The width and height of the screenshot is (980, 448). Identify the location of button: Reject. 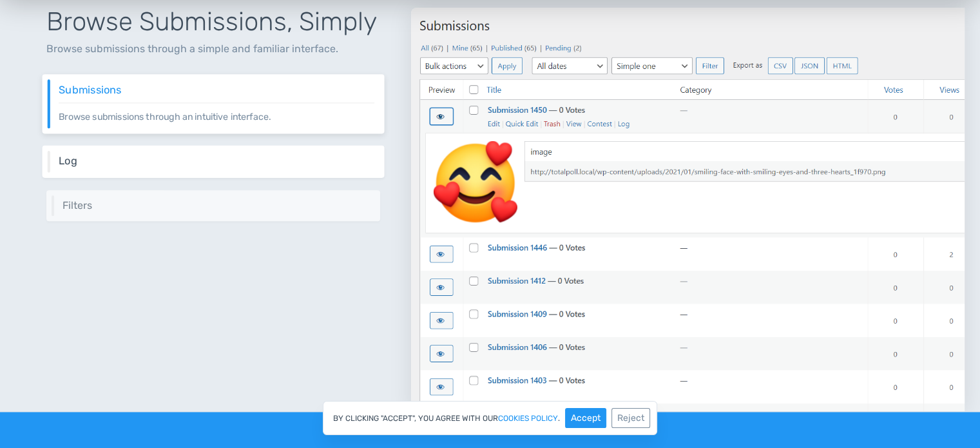
(631, 417).